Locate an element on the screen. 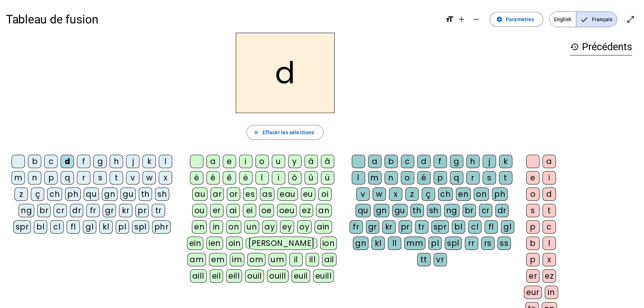 Image resolution: width=644 pixels, height=308 pixels. div: ion is located at coordinates (329, 243).